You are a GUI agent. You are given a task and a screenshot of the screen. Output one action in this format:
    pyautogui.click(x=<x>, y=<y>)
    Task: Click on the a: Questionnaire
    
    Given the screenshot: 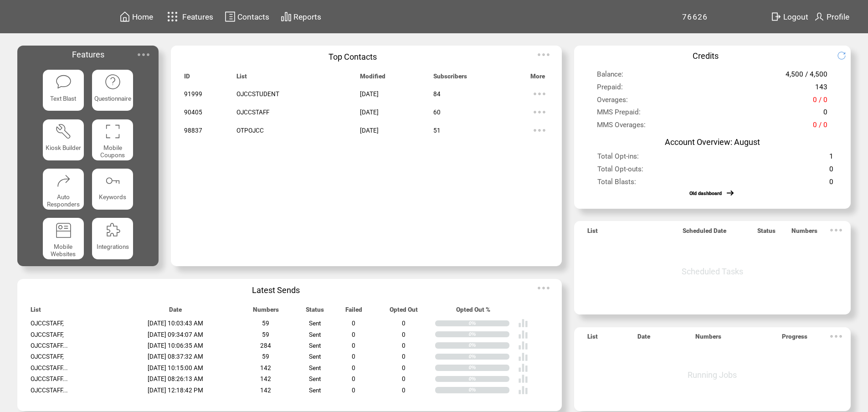 What is the action you would take?
    pyautogui.click(x=112, y=90)
    